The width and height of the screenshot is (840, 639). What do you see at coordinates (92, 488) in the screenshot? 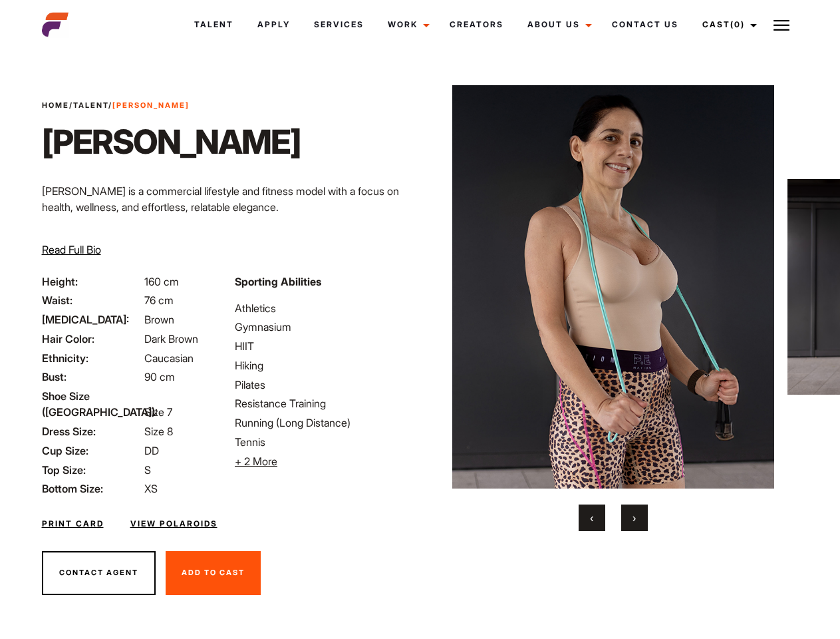
I see `span: Bottom Size:` at bounding box center [92, 488].